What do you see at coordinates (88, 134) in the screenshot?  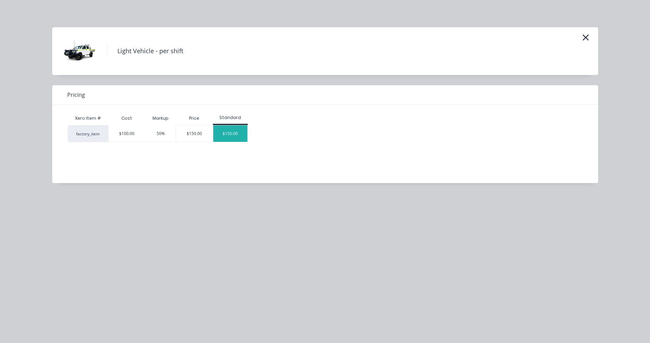 I see `div: factory_item` at bounding box center [88, 134].